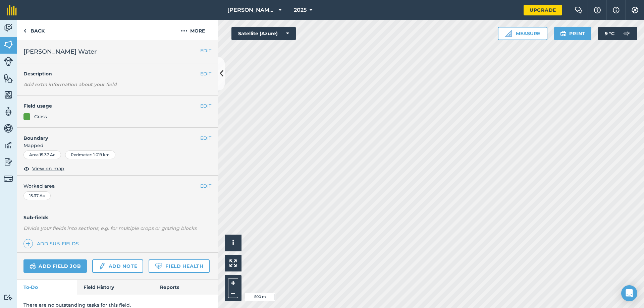  I want to click on img: Two speech bubbles overlapping with the left bubble in the forefront, so click(579, 10).